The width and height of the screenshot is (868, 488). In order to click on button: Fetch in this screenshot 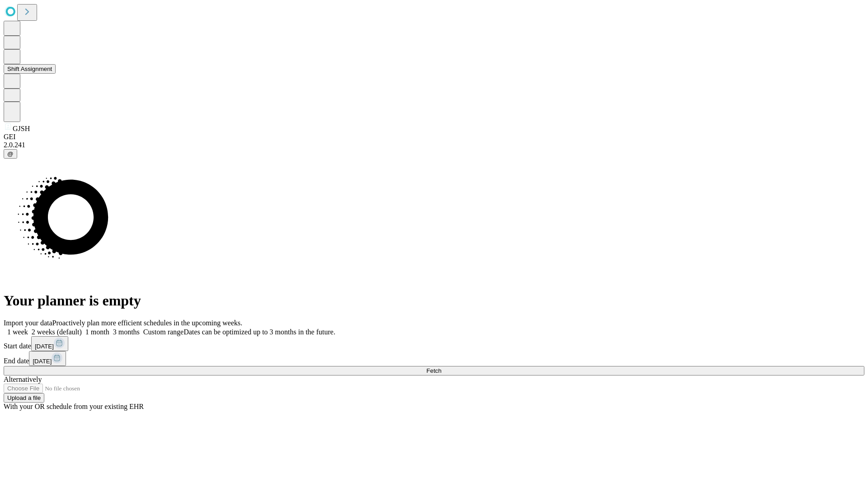, I will do `click(434, 370)`.